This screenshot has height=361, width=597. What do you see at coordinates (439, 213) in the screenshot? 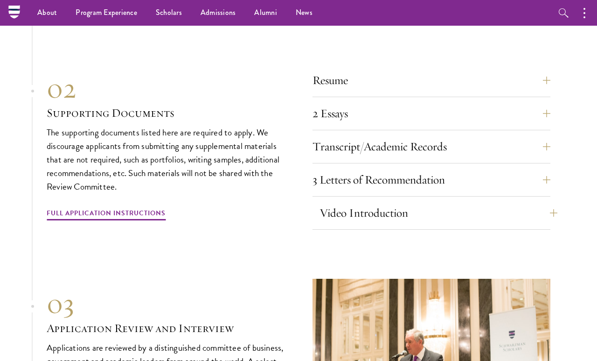
I see `button: Video Introduction` at bounding box center [439, 213].